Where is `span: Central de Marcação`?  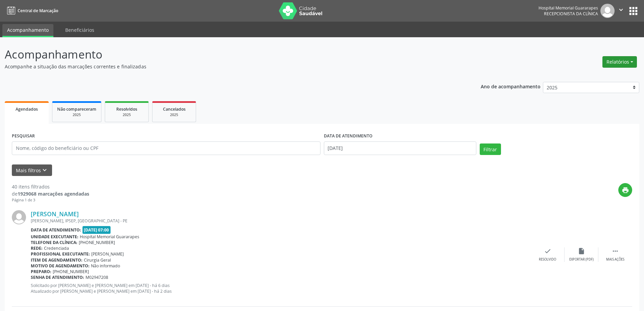
span: Central de Marcação is located at coordinates (37, 11).